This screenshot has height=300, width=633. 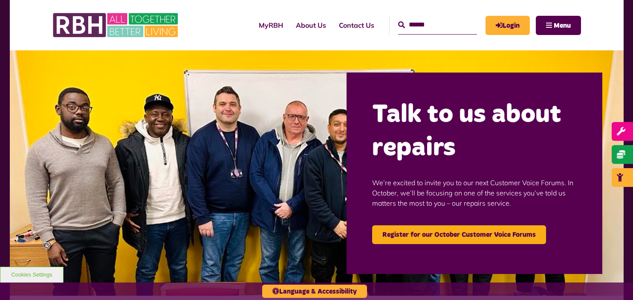 What do you see at coordinates (356, 25) in the screenshot?
I see `a: Contact Us` at bounding box center [356, 25].